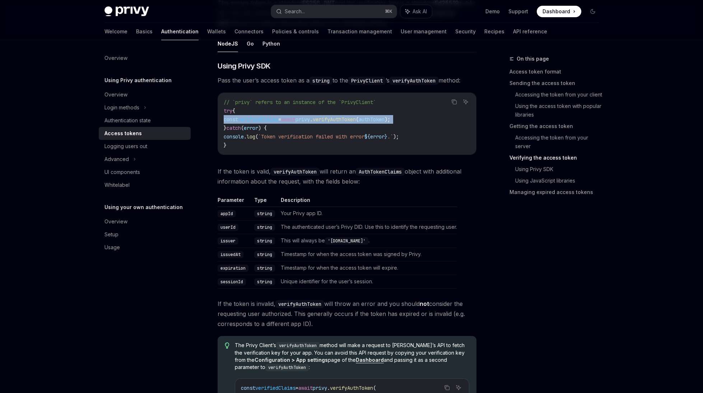  I want to click on a: Accessing the token from your server, so click(559, 142).